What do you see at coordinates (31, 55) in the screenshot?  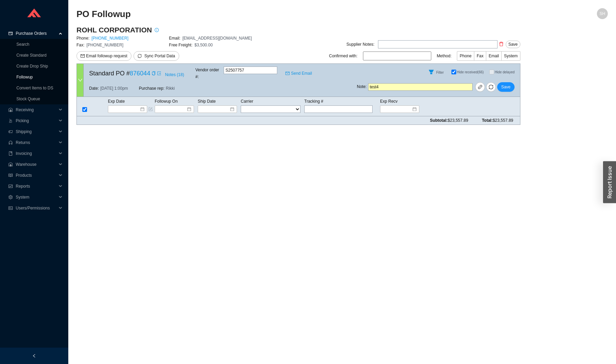 I see `a: Create Standard` at bounding box center [31, 55].